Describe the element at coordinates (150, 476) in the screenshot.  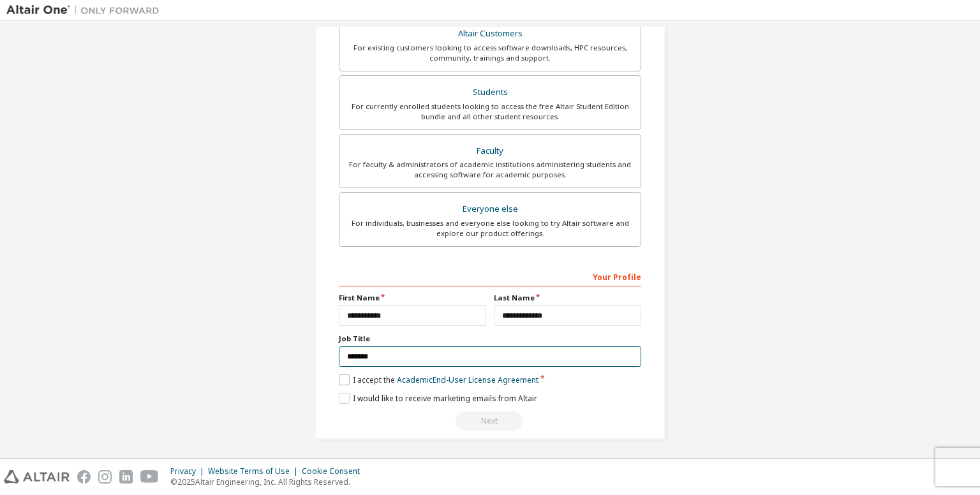
I see `img: youtube.svg` at that location.